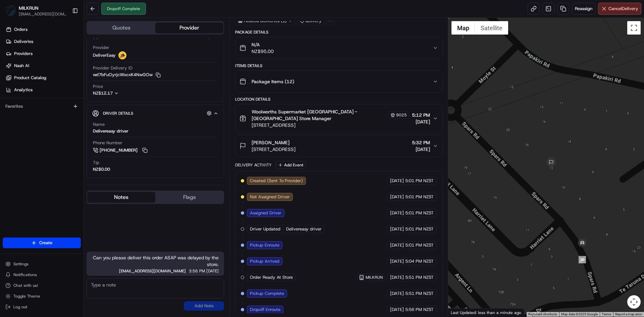  Describe the element at coordinates (21, 29) in the screenshot. I see `span: Orders` at that location.